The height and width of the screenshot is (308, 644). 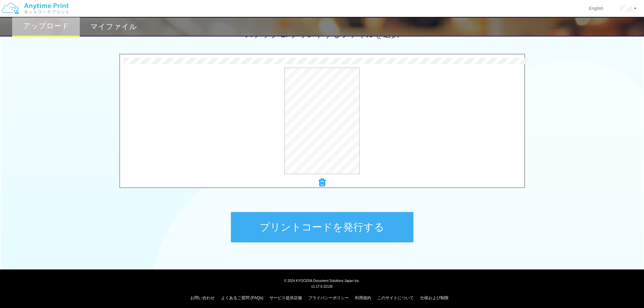 What do you see at coordinates (322, 286) in the screenshot?
I see `span: v1.17.0.32136` at bounding box center [322, 286].